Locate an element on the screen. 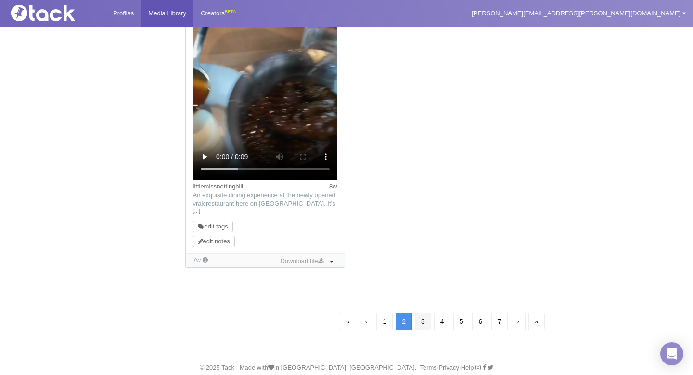 The width and height of the screenshot is (693, 375). div: Open Intercom Messenger is located at coordinates (672, 353).